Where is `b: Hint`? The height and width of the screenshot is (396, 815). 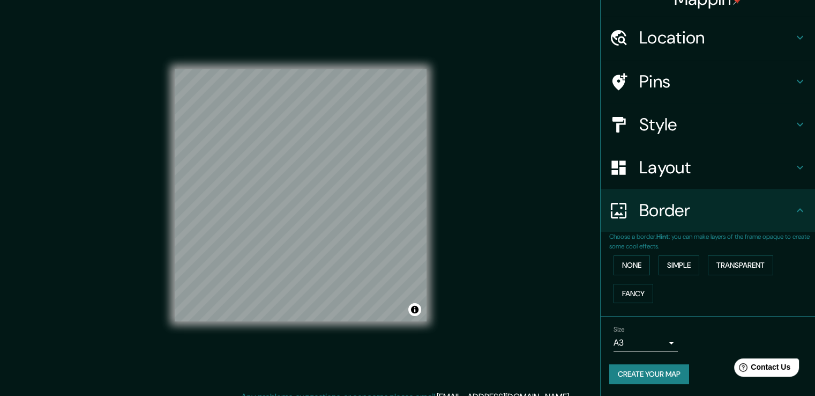 b: Hint is located at coordinates (662, 236).